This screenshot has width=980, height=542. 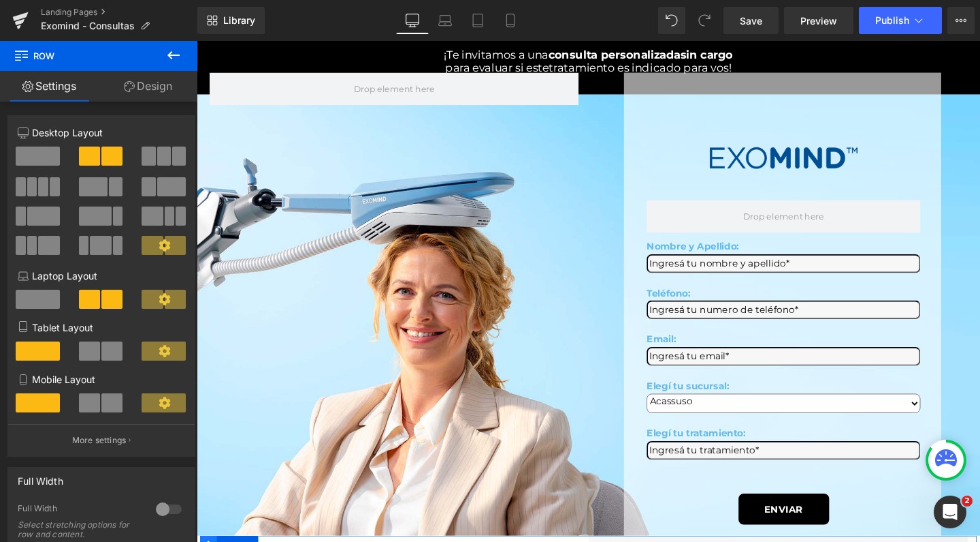 I want to click on span: Teléfono:, so click(x=497, y=265).